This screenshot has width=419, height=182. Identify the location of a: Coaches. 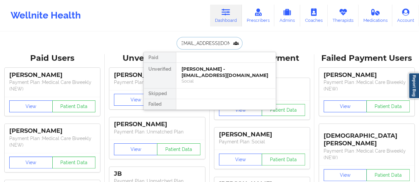
(314, 16).